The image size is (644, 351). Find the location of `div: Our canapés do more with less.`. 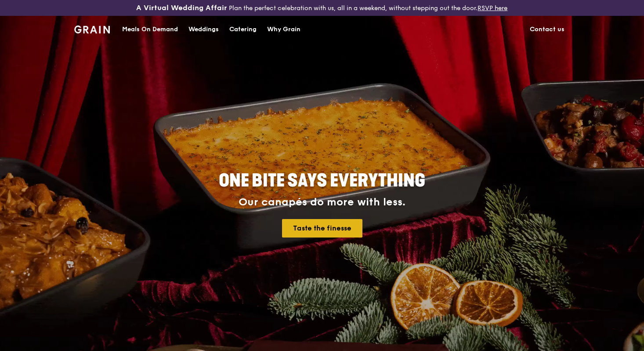

div: Our canapés do more with less. is located at coordinates (322, 203).